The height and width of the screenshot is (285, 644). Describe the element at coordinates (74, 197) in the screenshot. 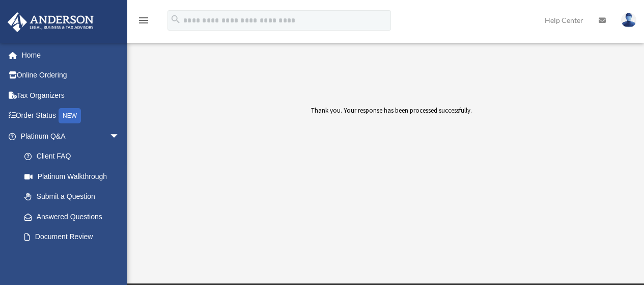

I see `a: Submit a Question` at that location.